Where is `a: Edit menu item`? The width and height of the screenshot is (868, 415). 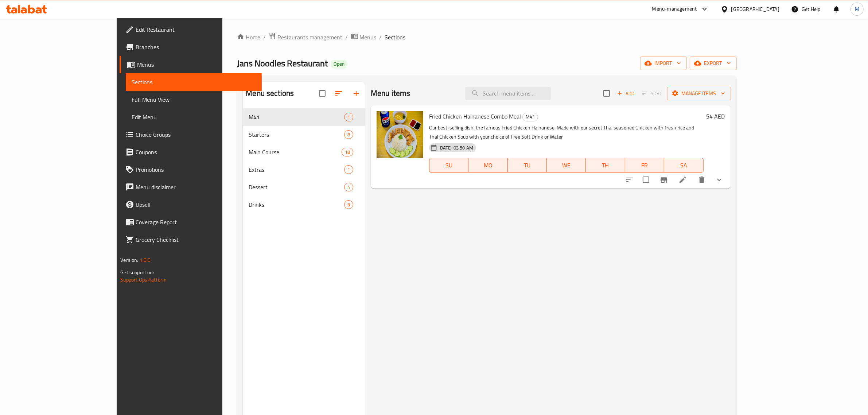 a: Edit menu item is located at coordinates (683, 180).